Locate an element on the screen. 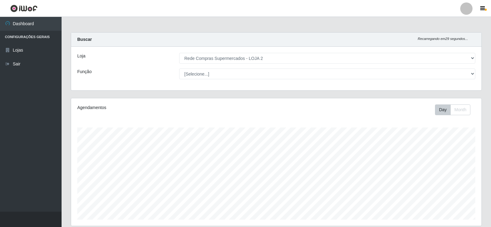 Image resolution: width=491 pixels, height=227 pixels. div: Toolbar with button groups is located at coordinates (455, 110).